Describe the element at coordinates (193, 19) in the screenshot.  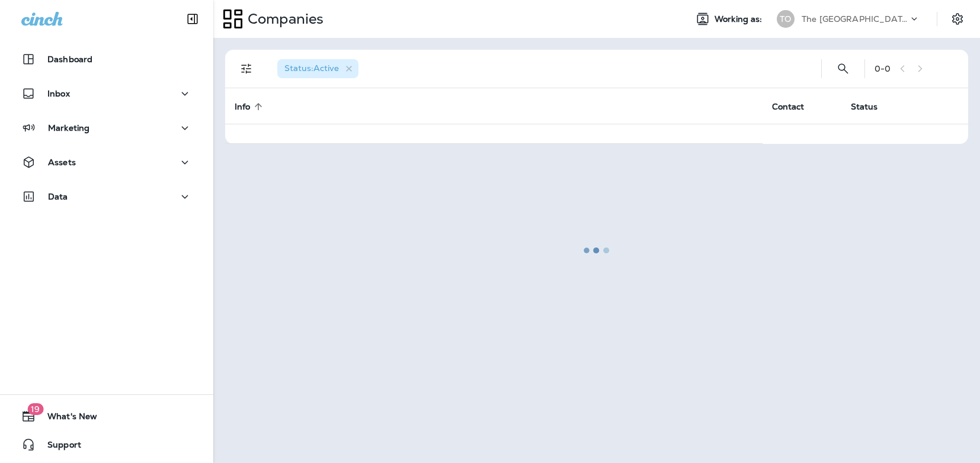
I see `button: Collapse Sidebar` at that location.